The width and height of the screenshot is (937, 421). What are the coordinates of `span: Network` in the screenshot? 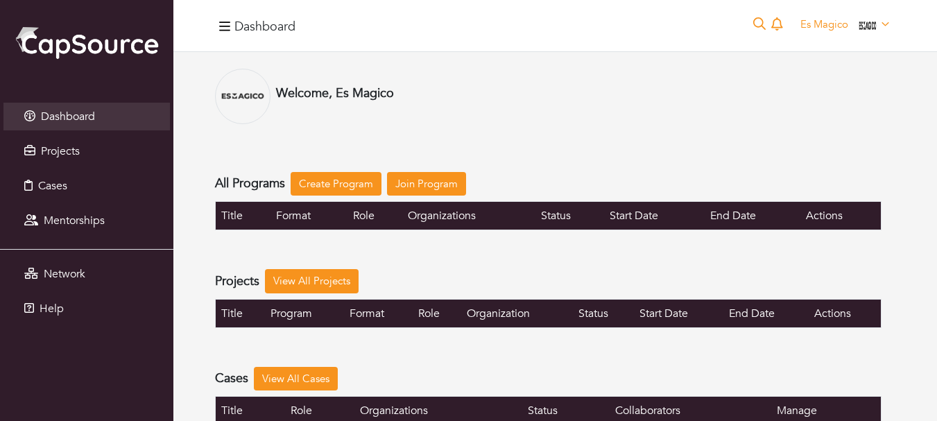 It's located at (64, 274).